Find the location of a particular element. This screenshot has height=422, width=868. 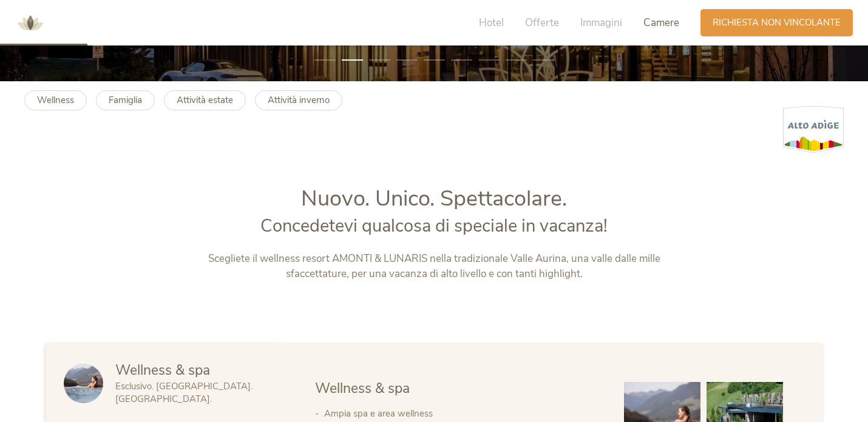

a: Wellness is located at coordinates (55, 100).